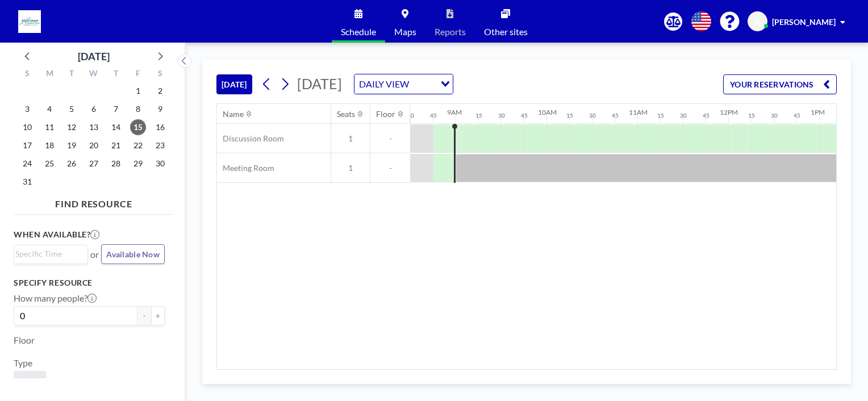 This screenshot has height=401, width=868. I want to click on span: Monday, August 11, 2025, so click(49, 127).